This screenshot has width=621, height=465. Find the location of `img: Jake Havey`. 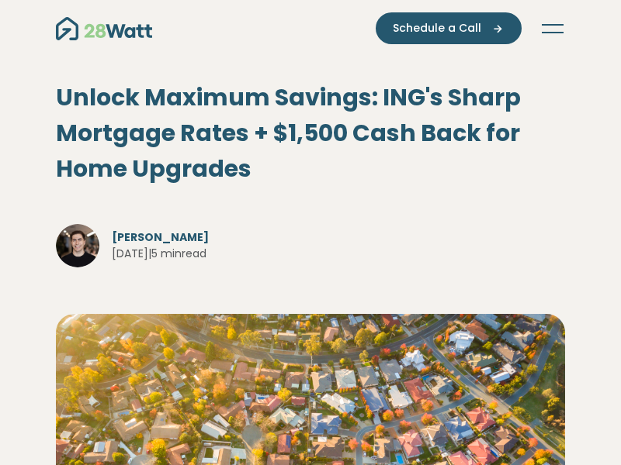

img: Jake Havey is located at coordinates (78, 246).